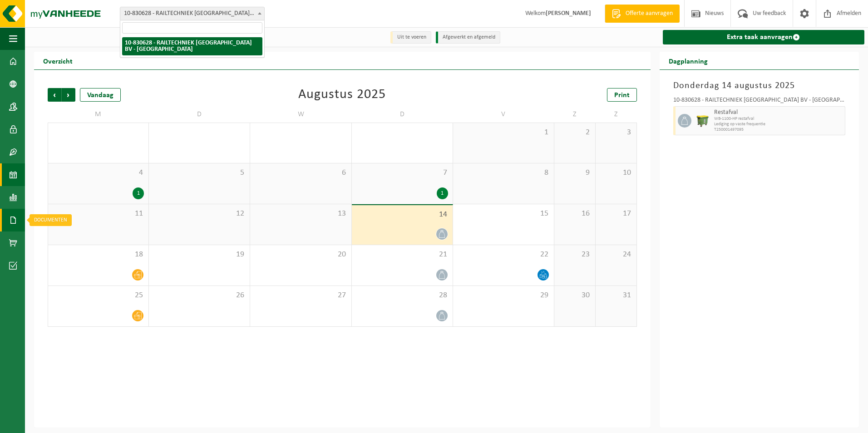  I want to click on h3: Donderdag 14 augustus 2025, so click(759, 86).